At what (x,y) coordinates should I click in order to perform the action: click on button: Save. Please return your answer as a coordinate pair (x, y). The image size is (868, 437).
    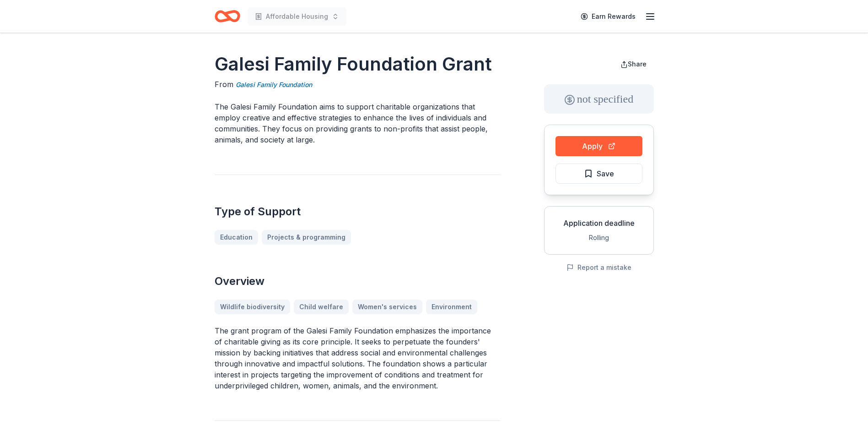
    Looking at the image, I should click on (599, 174).